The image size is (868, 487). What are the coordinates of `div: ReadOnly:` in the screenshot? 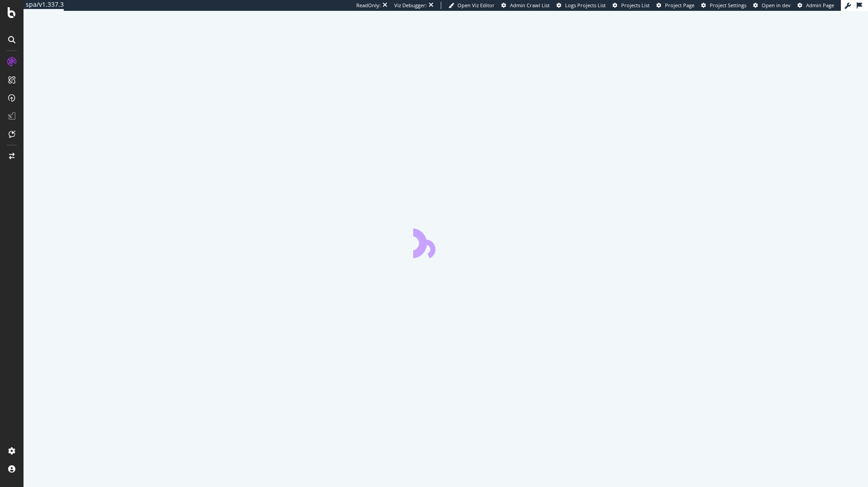 It's located at (368, 5).